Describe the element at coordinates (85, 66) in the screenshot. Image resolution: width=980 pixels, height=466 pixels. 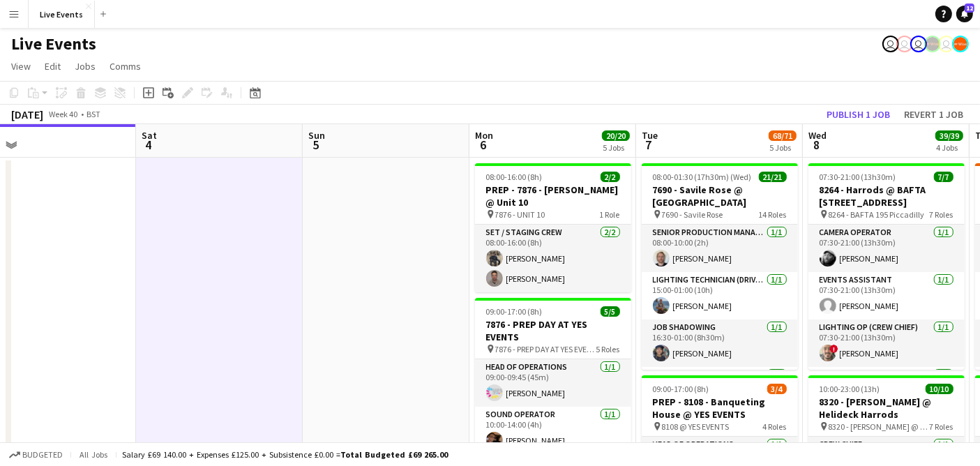
I see `a: Jobs` at that location.